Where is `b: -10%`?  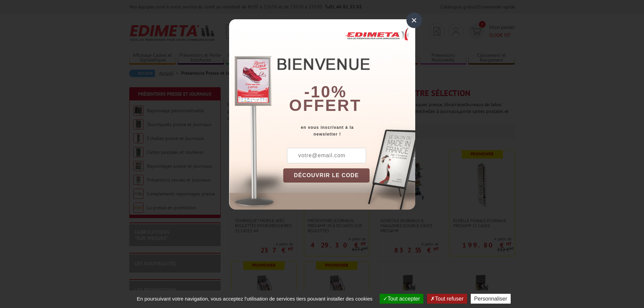 b: -10% is located at coordinates (326, 92).